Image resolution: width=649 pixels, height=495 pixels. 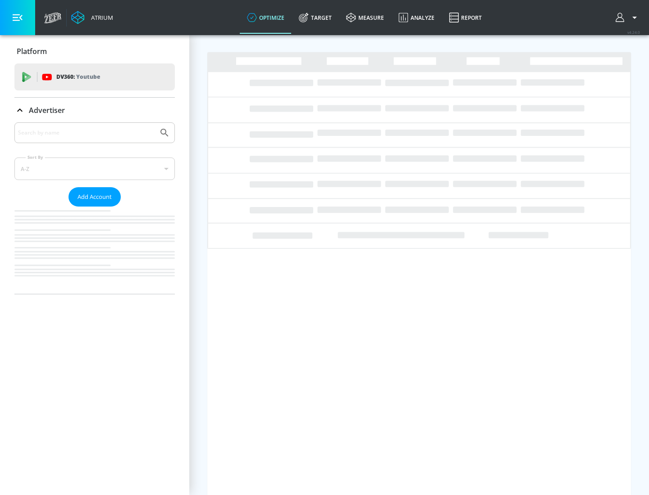 What do you see at coordinates (88, 77) in the screenshot?
I see `p: Youtube` at bounding box center [88, 77].